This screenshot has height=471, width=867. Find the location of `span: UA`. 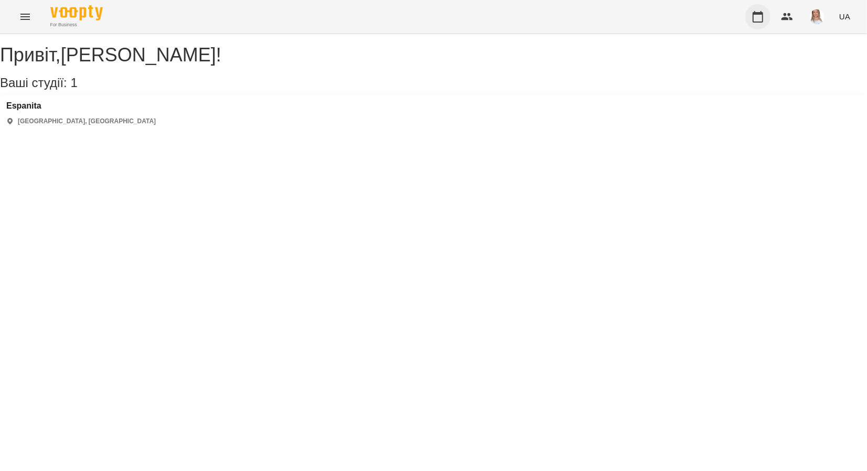

span: UA is located at coordinates (844, 16).